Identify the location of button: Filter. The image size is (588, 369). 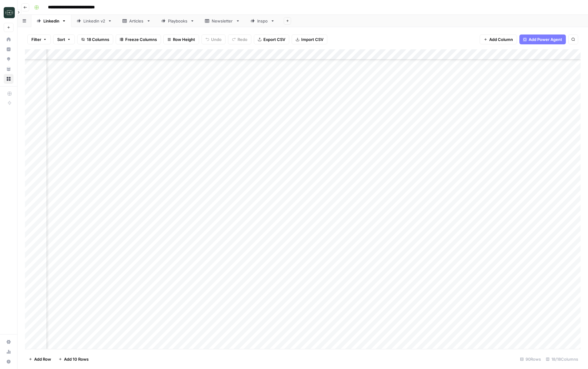
(39, 39).